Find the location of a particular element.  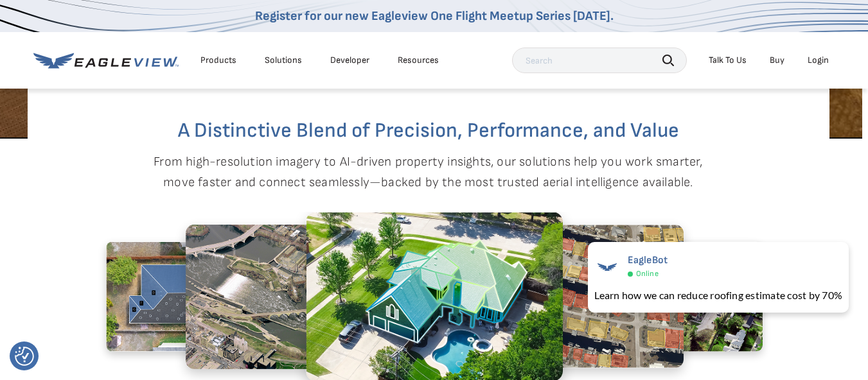

button: Consent Preferences is located at coordinates (25, 357).